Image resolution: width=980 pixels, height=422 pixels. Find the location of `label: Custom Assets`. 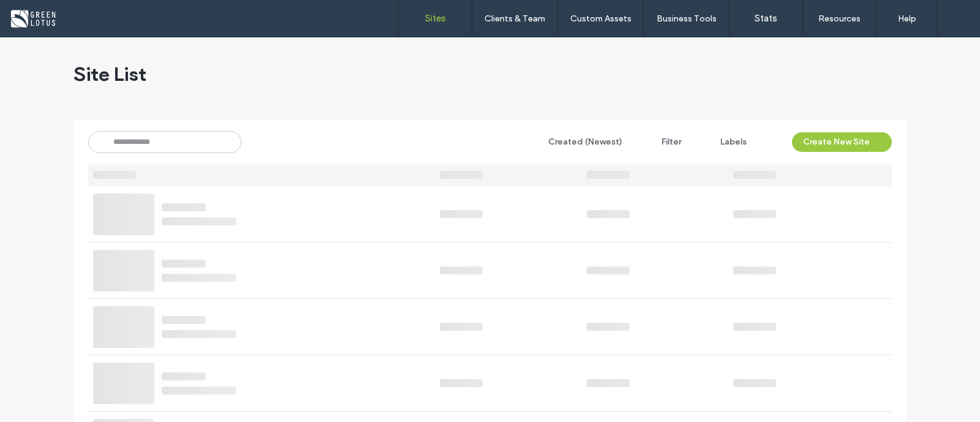

label: Custom Assets is located at coordinates (601, 19).